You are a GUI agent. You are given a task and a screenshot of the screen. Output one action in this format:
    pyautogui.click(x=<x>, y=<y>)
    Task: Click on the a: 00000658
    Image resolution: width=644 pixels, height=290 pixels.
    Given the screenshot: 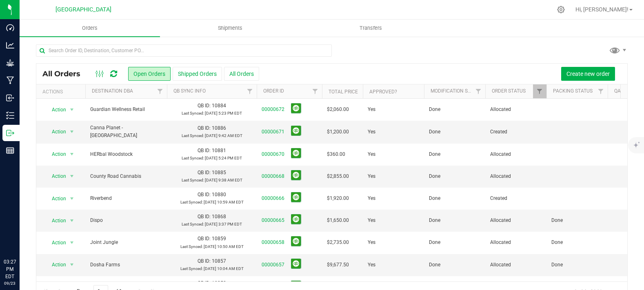 What is the action you would take?
    pyautogui.click(x=273, y=242)
    